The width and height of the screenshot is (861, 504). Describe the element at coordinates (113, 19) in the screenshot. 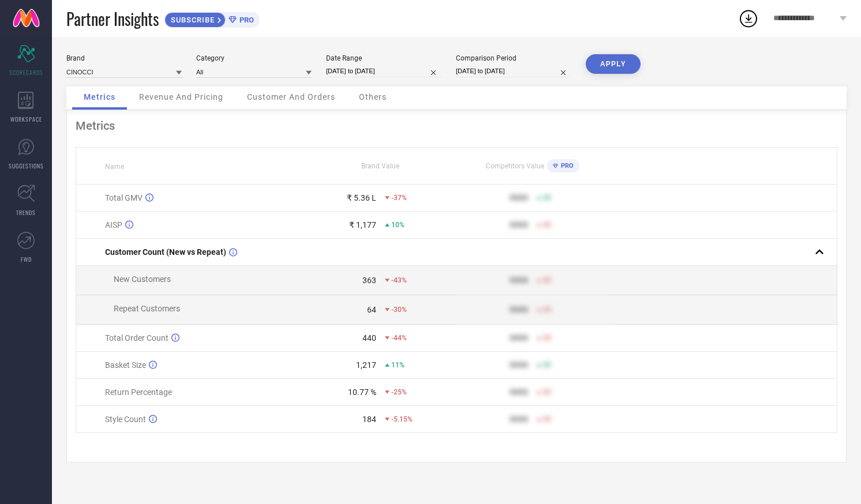

I see `span: Partner Insights` at that location.